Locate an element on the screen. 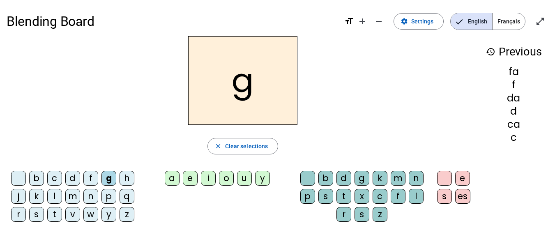  div: es is located at coordinates (462, 196).